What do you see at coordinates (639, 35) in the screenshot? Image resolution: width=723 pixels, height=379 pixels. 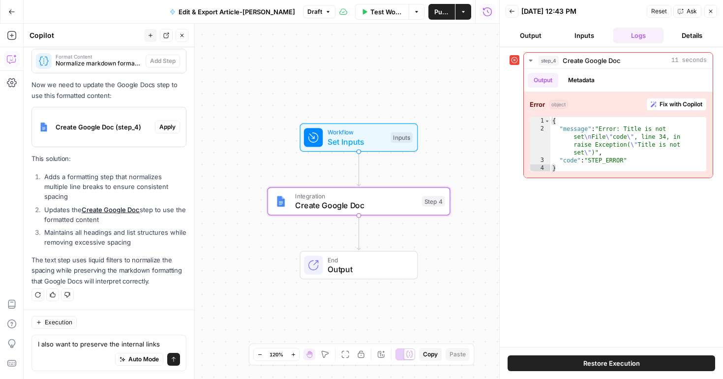 I see `button: Logs` at bounding box center [639, 35].